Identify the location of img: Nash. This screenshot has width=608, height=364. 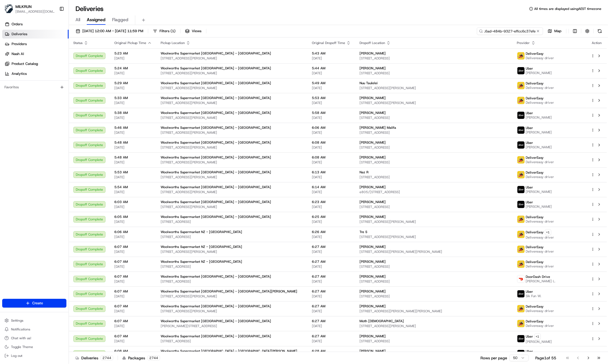
(11, 11).